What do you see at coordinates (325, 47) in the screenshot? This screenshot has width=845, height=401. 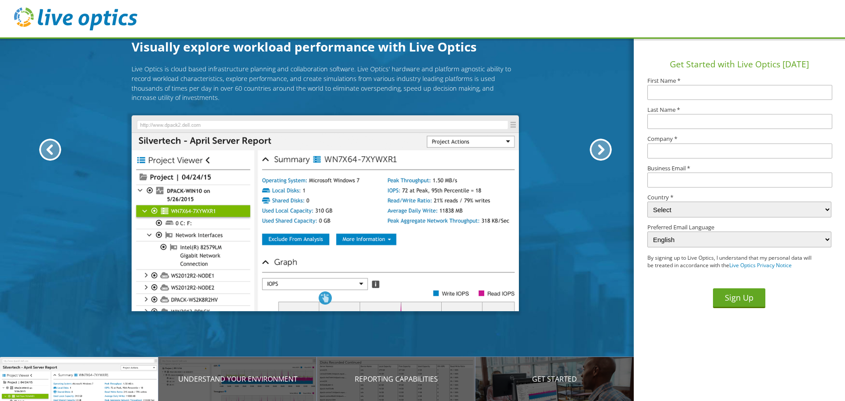 I see `h1: Visually explore workload performance with Live Optics` at bounding box center [325, 47].